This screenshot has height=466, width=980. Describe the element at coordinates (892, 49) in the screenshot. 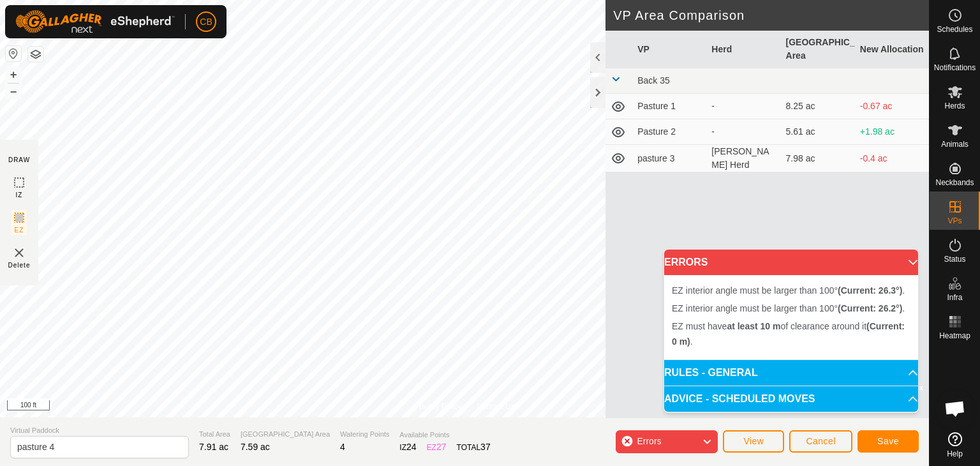

I see `th: New Allocation` at that location.